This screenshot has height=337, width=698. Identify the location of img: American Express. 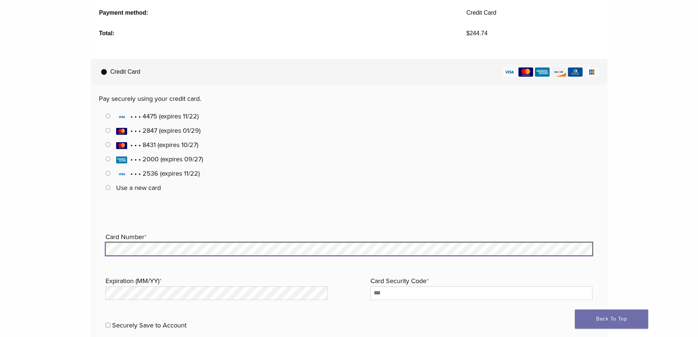
(122, 160).